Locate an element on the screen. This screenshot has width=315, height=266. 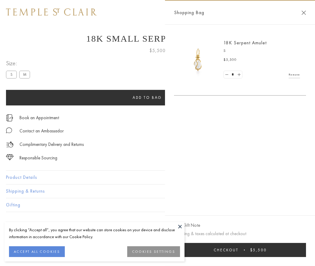
button: Shipping & Returns is located at coordinates (158, 191).